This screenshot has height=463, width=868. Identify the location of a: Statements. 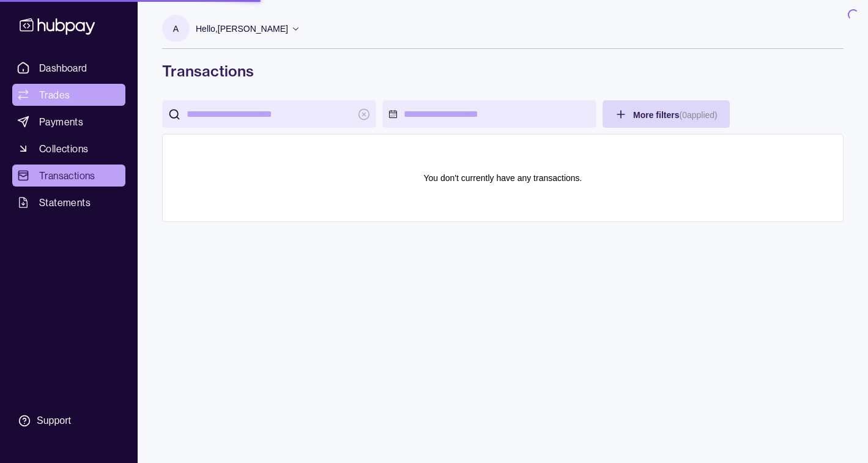
(69, 203).